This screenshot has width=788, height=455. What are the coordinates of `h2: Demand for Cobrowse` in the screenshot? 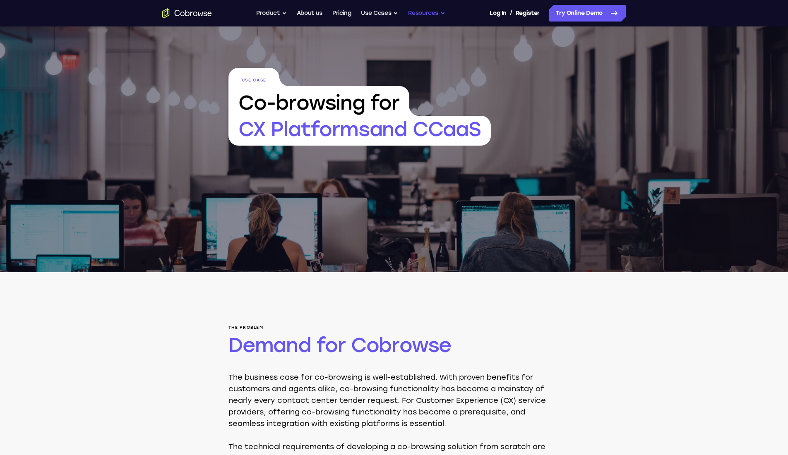 It's located at (394, 345).